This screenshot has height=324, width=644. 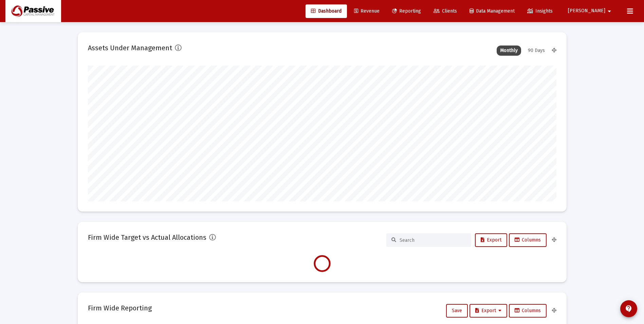 I want to click on img: Dashboard, so click(x=33, y=11).